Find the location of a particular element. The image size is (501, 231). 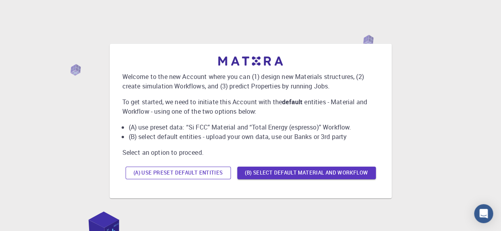

button: (B) Select default material and workflow is located at coordinates (306, 173).